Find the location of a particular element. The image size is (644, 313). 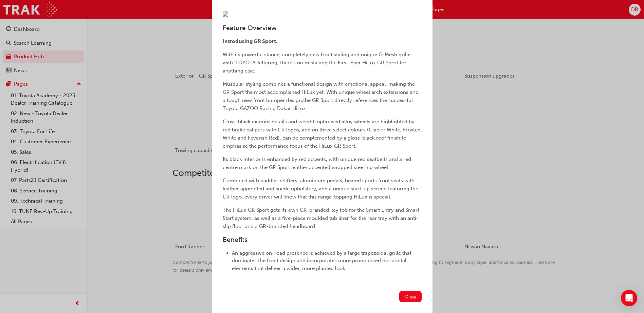

span: Gloss-black exterior details and weight-optimised alloy wheels are highlighted by red brake calip... is located at coordinates (322, 134).